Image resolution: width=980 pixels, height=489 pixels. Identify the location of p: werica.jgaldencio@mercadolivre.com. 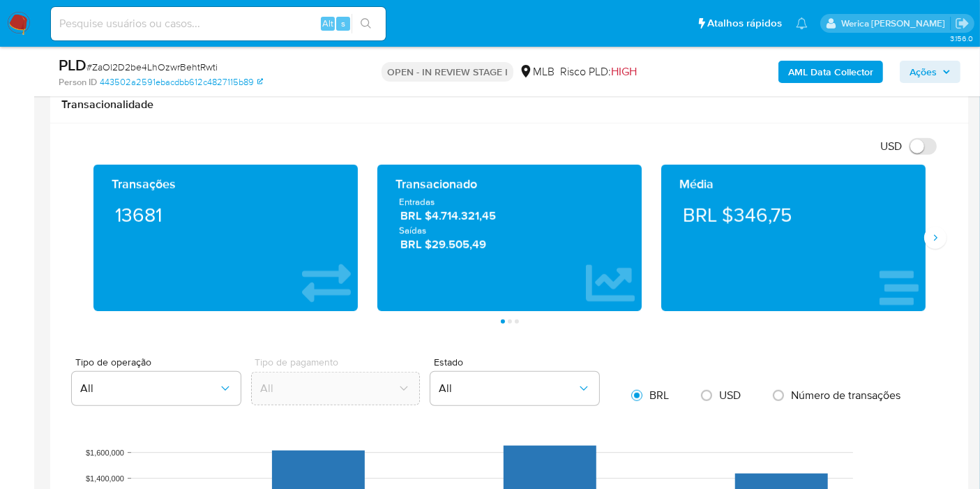
(896, 23).